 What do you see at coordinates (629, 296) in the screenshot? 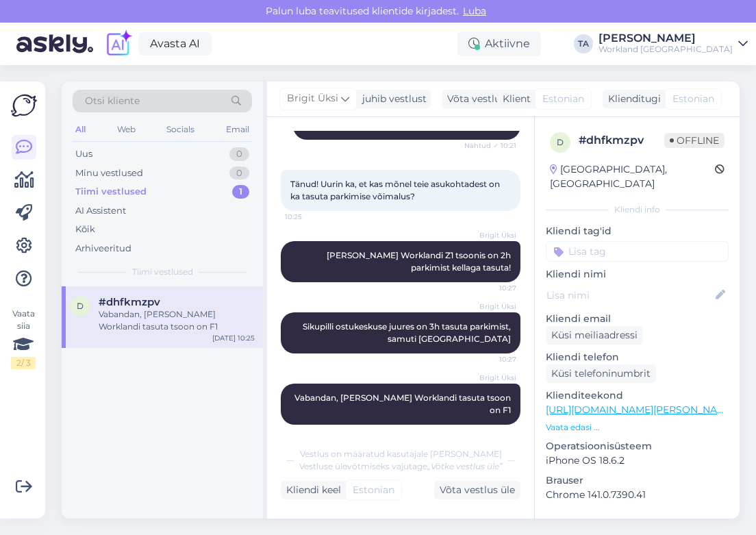
I see `input: Lisa nimi` at bounding box center [629, 296].